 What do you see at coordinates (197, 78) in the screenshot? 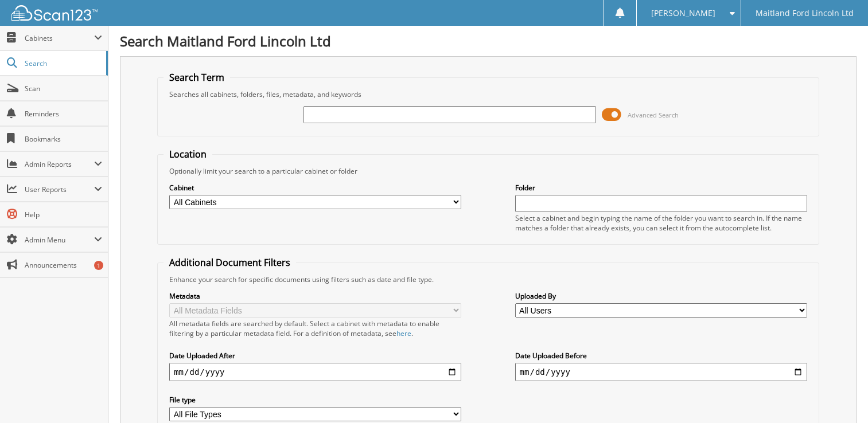
I see `legend: Search Term` at bounding box center [197, 78].